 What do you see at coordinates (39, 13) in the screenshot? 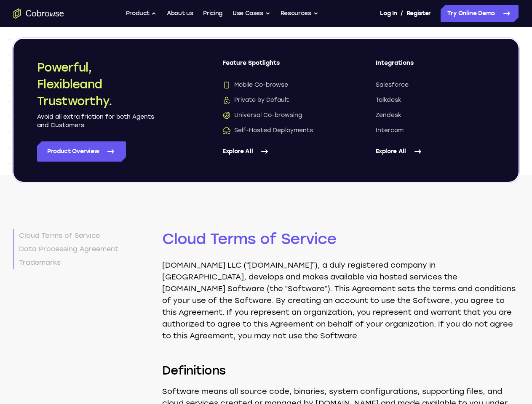
I see `a: Go to the home page` at bounding box center [39, 13].